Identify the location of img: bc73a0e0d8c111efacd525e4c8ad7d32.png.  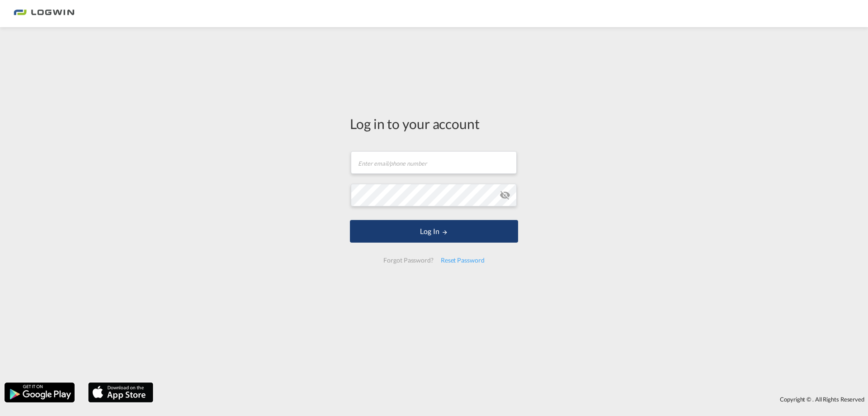
(44, 14).